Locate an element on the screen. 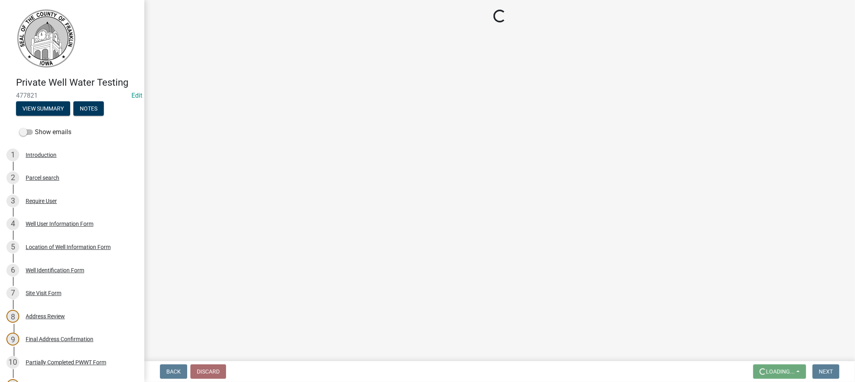 The width and height of the screenshot is (855, 382). button: Discard is located at coordinates (208, 372).